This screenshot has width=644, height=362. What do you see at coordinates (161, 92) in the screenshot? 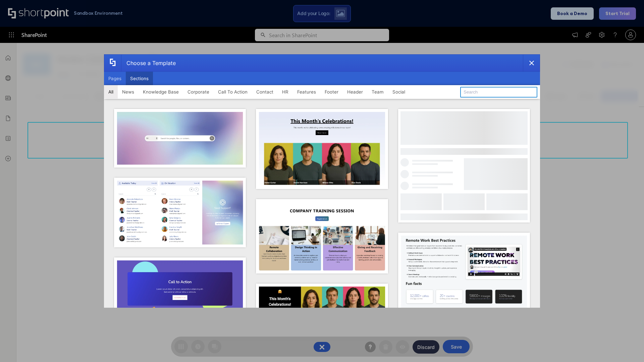
I see `button: Knowledge Base` at bounding box center [161, 92].